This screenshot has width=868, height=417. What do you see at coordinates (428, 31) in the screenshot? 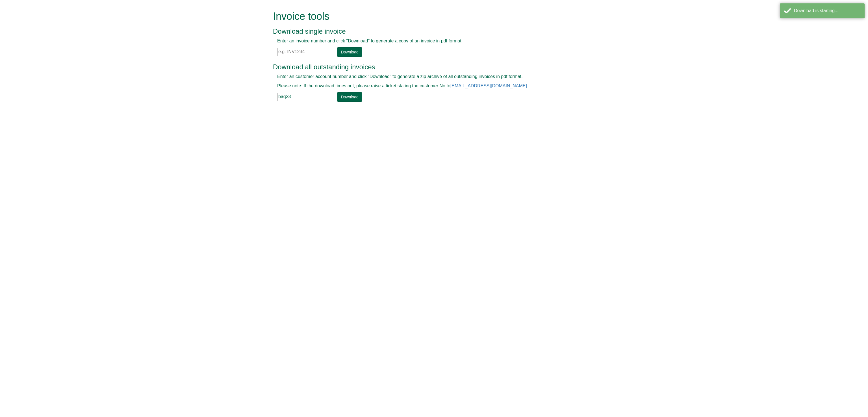
I see `h3: Download single invoice` at bounding box center [428, 31].